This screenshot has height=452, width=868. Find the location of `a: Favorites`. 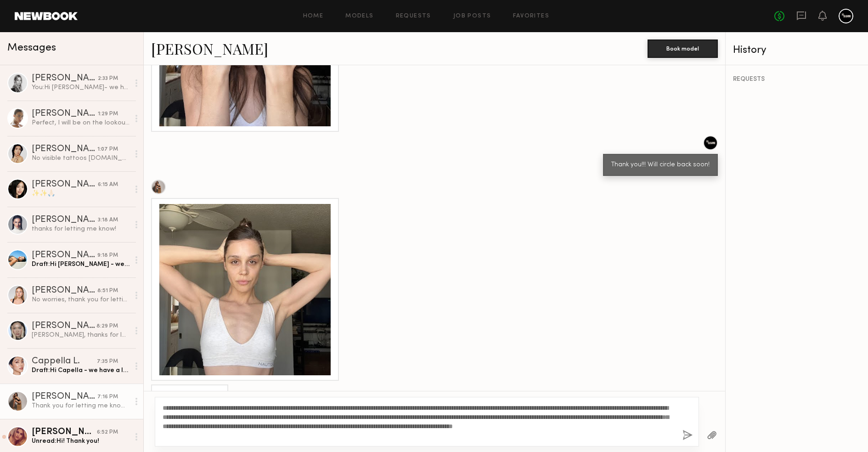

a: Favorites is located at coordinates (531, 16).